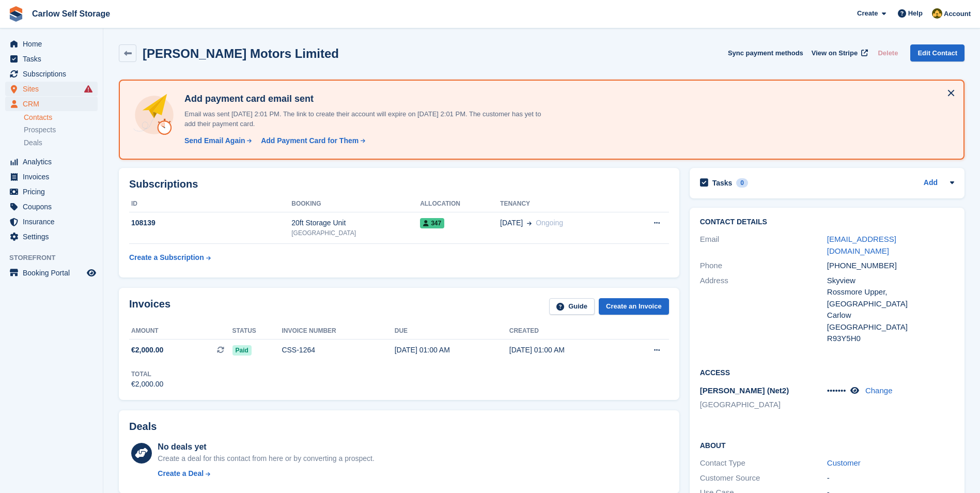  What do you see at coordinates (53, 207) in the screenshot?
I see `span: Coupons` at bounding box center [53, 207].